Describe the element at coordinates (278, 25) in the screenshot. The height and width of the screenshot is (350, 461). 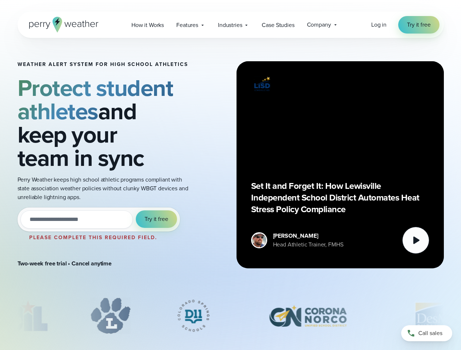
I see `span: Case Studies` at that location.